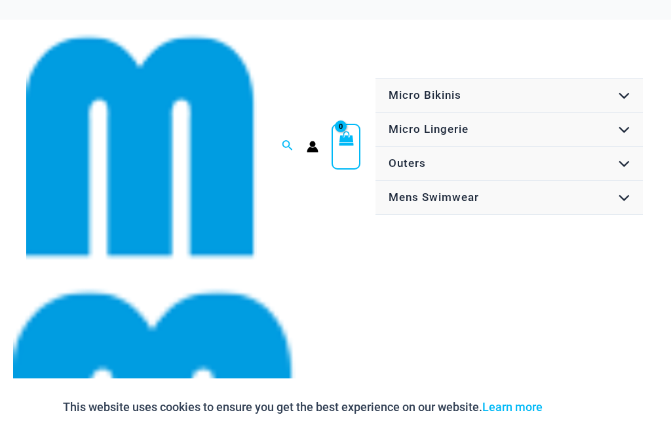 This screenshot has width=671, height=436. Describe the element at coordinates (509, 198) in the screenshot. I see `a: Mens SwimwearMenu ToggleMenu Toggle` at that location.